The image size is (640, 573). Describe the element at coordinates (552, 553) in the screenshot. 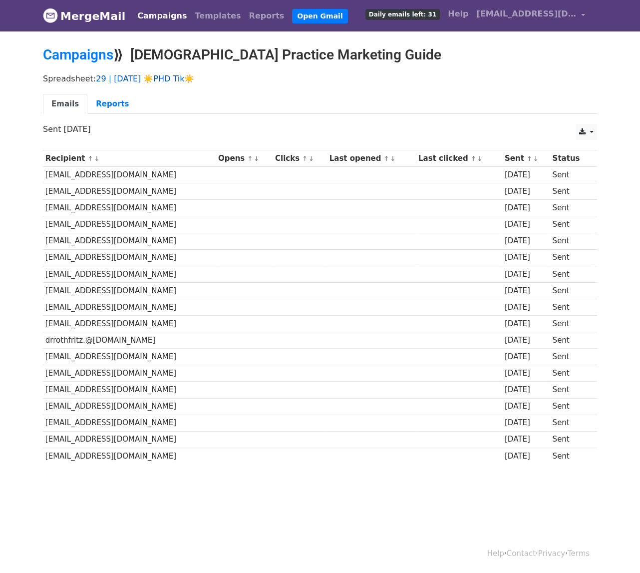

I see `a: Privacy` at that location.